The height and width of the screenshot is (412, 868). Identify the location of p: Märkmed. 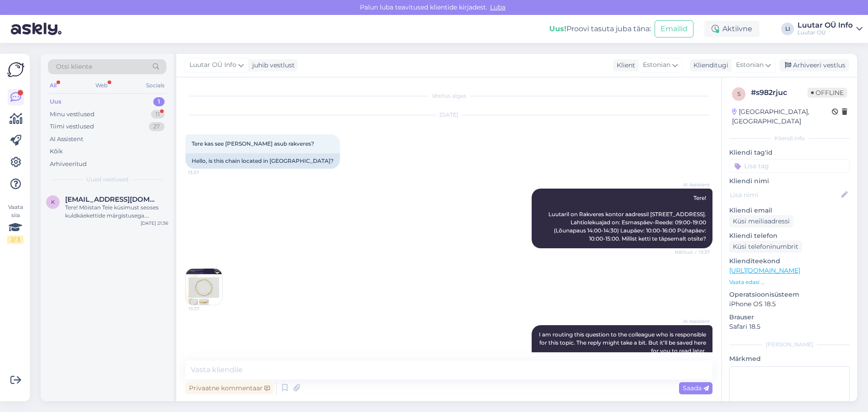
(790, 359).